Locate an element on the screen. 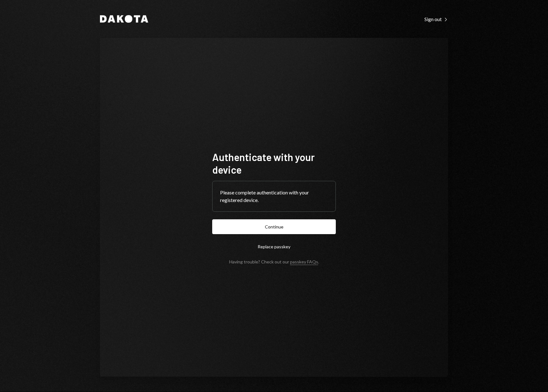 The width and height of the screenshot is (548, 392). button: Continue is located at coordinates (274, 226).